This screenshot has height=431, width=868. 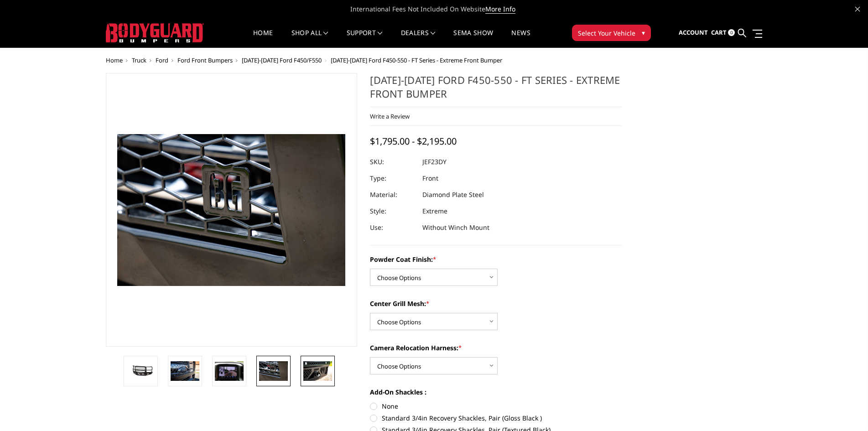 What do you see at coordinates (607, 33) in the screenshot?
I see `span: Select Your Vehicle` at bounding box center [607, 33].